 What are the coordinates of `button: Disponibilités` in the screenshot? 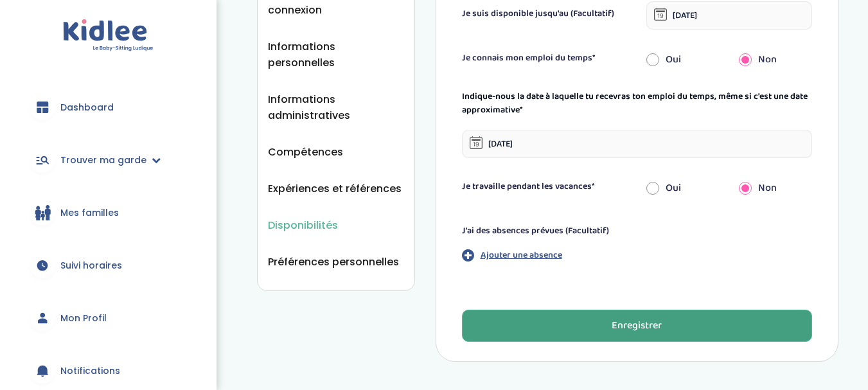 It's located at (302, 225).